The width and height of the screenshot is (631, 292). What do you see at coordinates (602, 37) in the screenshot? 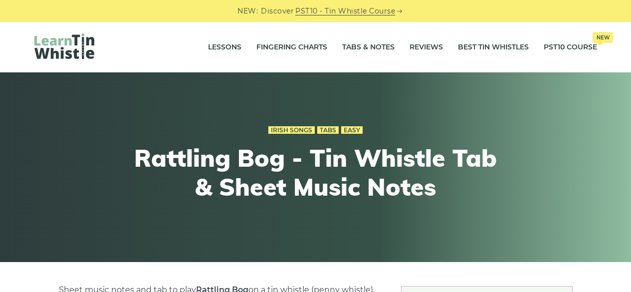
I see `span: New` at bounding box center [602, 37].